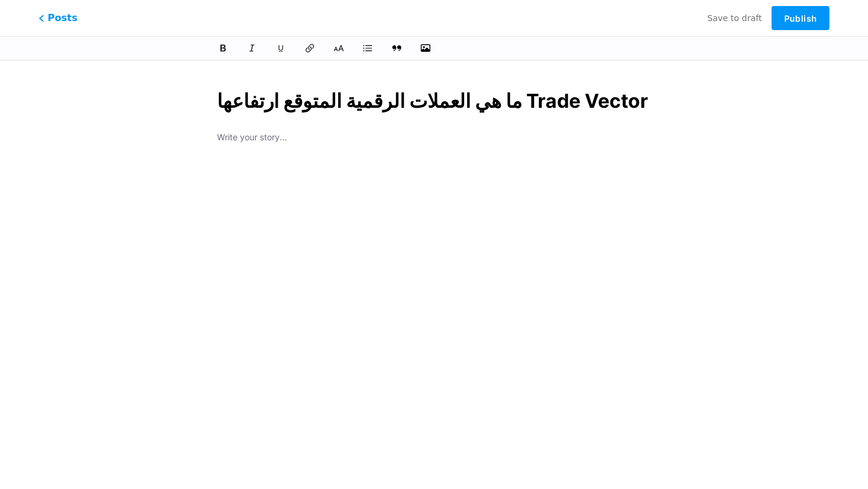 The image size is (868, 489). What do you see at coordinates (800, 18) in the screenshot?
I see `button: Publish` at bounding box center [800, 18].